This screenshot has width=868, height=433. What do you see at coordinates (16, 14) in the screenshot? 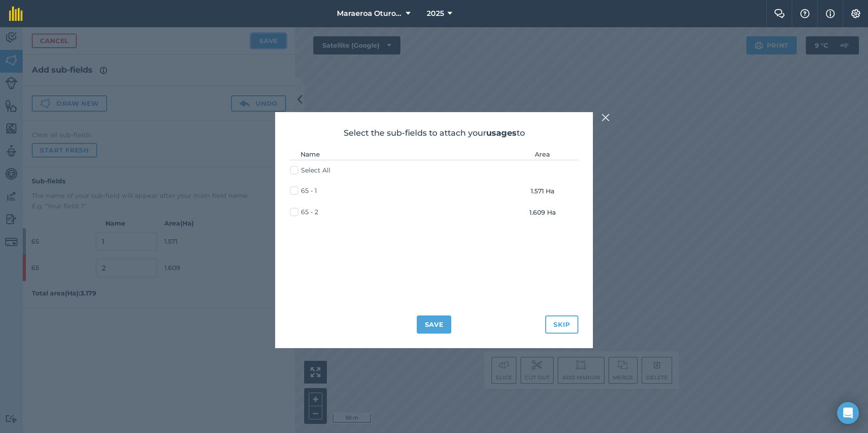
I see `img: fieldmargin Logo` at bounding box center [16, 14].